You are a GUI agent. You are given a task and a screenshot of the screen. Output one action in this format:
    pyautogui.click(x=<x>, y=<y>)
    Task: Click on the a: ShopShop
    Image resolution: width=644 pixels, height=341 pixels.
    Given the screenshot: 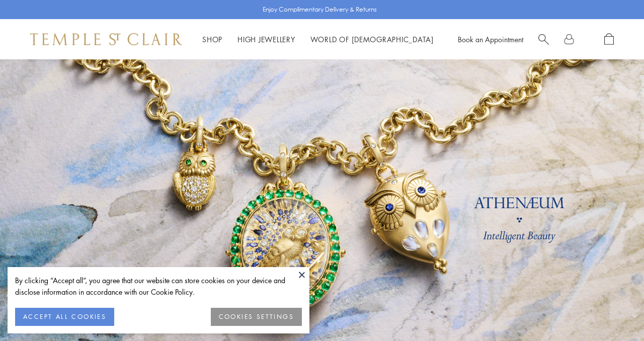 What is the action you would take?
    pyautogui.click(x=212, y=39)
    